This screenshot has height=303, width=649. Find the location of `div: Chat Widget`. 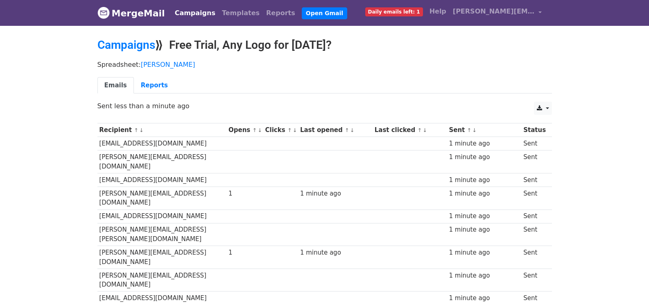

div: Chat Widget is located at coordinates (629, 283).